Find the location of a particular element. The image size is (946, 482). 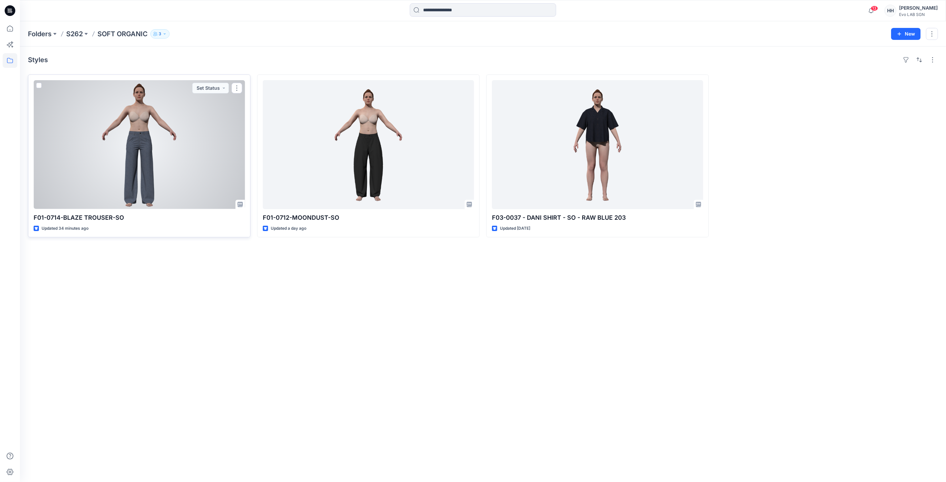

p: Folders is located at coordinates (40, 34).